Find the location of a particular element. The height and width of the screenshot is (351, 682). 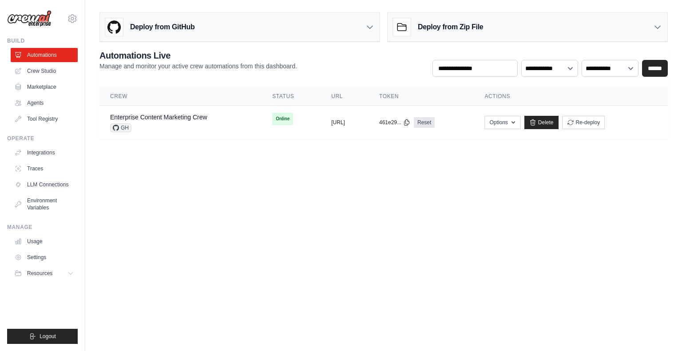

a: Settings is located at coordinates (44, 257).